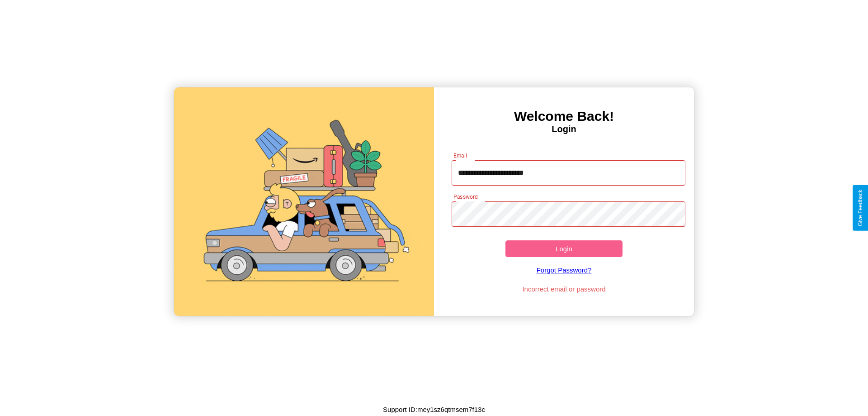 The width and height of the screenshot is (868, 416). What do you see at coordinates (564, 129) in the screenshot?
I see `h4: Login` at bounding box center [564, 129].